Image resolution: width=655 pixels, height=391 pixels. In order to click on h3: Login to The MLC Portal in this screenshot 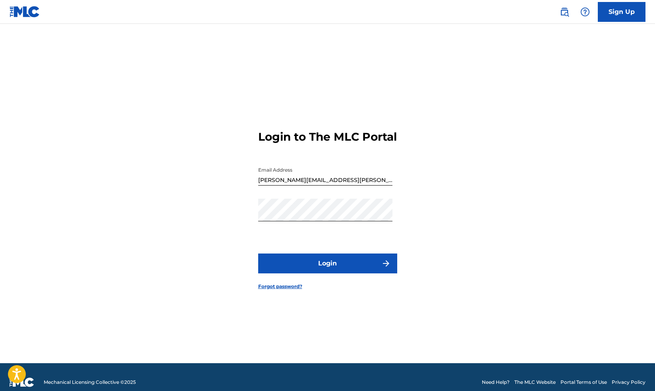, I will do `click(327, 137)`.